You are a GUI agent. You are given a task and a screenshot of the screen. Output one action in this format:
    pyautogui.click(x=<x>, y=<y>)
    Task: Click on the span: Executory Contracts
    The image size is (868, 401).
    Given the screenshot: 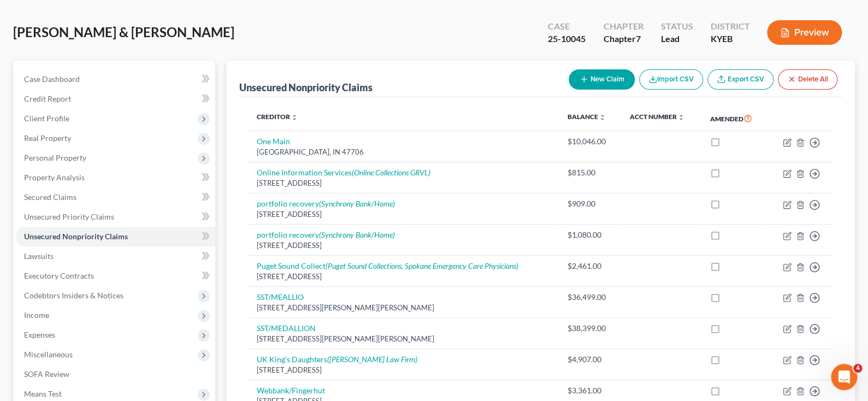 What is the action you would take?
    pyautogui.click(x=59, y=275)
    